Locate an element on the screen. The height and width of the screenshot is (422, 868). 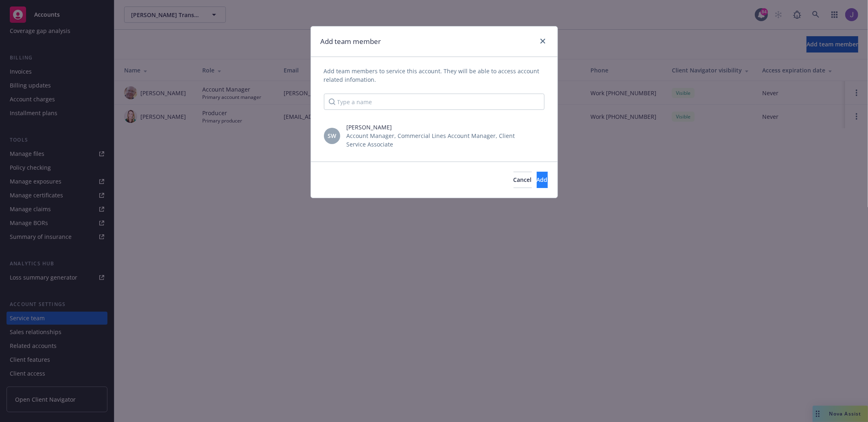
span: Cancel is located at coordinates (523, 179).